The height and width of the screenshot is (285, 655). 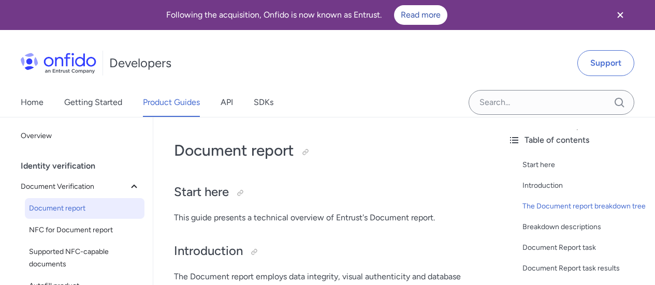 I want to click on a: Supported NFC-capable documents, so click(x=84, y=258).